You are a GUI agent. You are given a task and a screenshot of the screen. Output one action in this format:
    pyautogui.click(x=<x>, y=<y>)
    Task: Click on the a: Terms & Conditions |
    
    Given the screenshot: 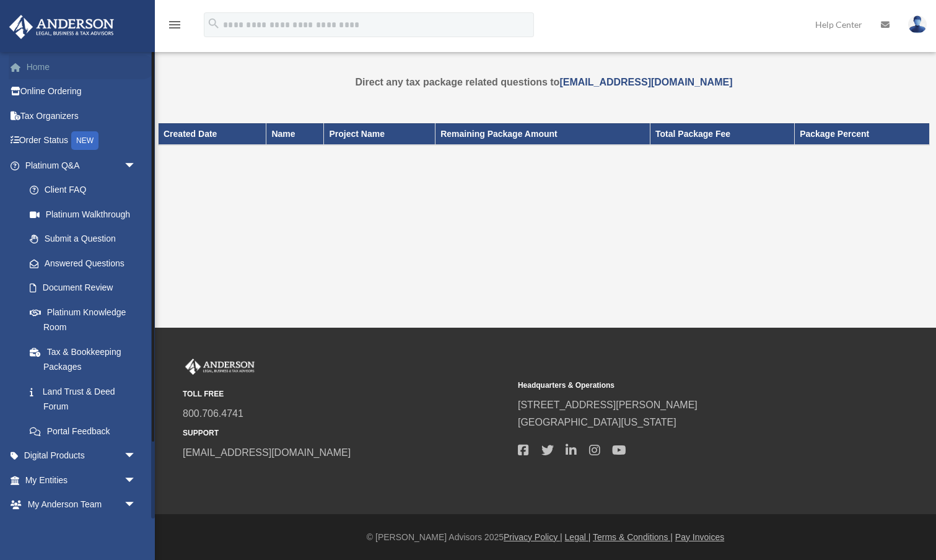 What is the action you would take?
    pyautogui.click(x=633, y=537)
    